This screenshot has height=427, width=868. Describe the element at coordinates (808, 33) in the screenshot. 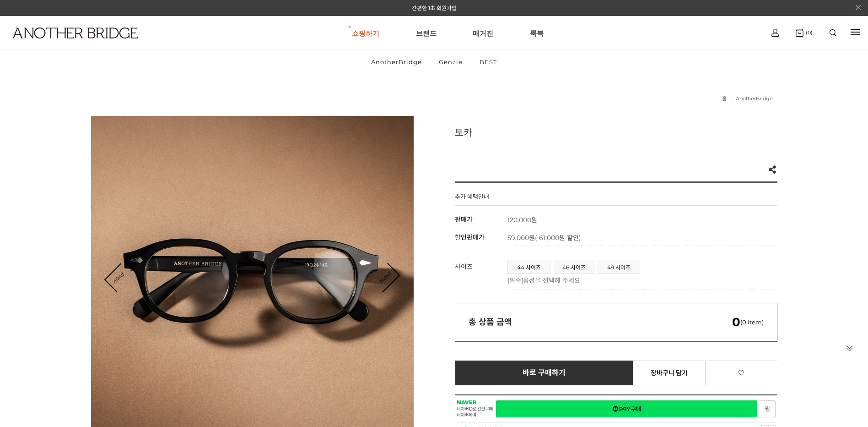

I see `span: (0)` at that location.